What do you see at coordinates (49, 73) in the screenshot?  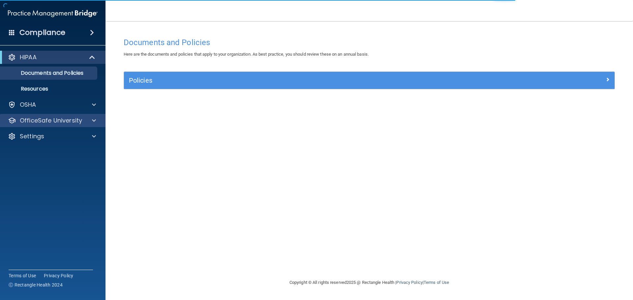 I see `p: Documents and Policies` at bounding box center [49, 73].